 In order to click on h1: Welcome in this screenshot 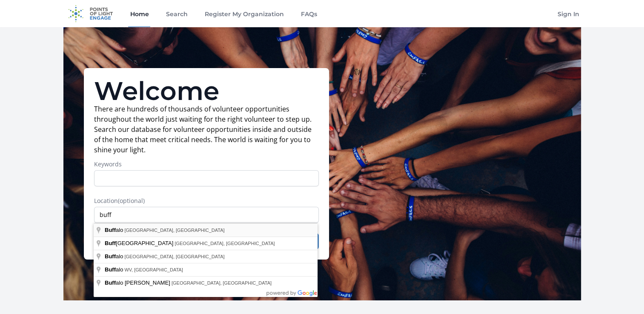, I will do `click(206, 91)`.